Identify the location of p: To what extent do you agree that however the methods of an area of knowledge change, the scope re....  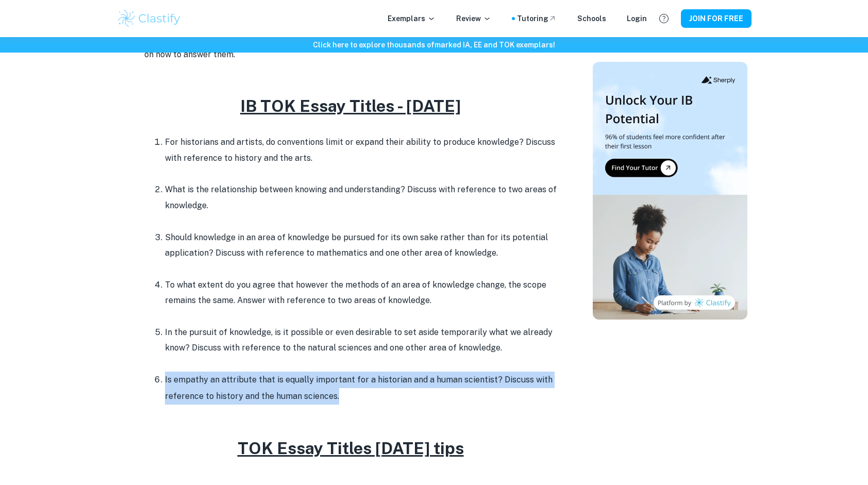
(361, 293).